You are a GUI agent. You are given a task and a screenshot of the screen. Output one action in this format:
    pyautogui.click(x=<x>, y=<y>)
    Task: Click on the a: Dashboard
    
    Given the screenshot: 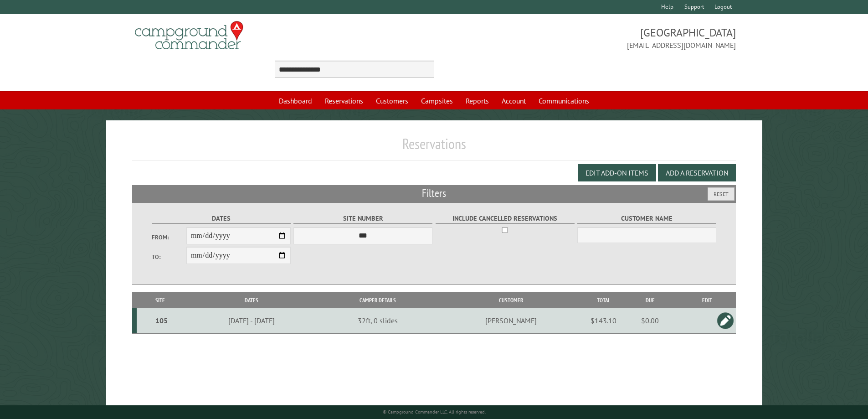 What is the action you would take?
    pyautogui.click(x=295, y=101)
    